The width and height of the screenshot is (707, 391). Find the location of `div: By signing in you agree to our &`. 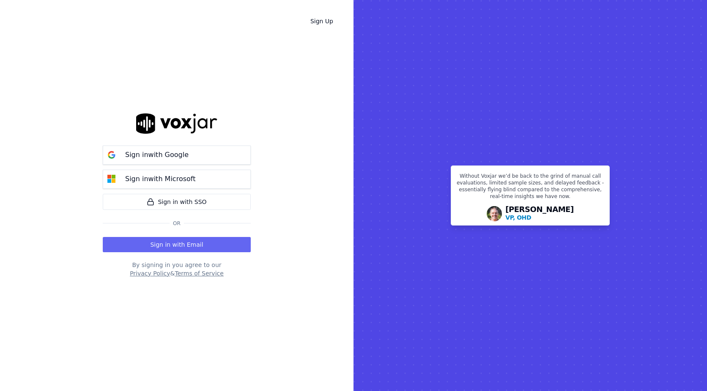

div: By signing in you agree to our & is located at coordinates (177, 269).